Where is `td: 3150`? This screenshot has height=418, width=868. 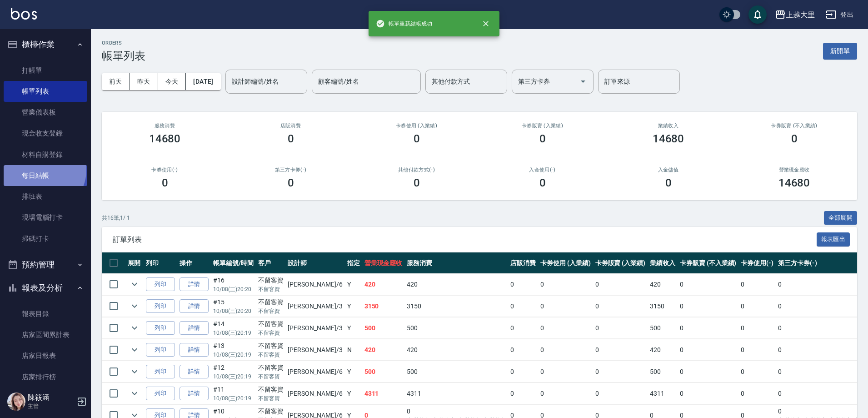
td: 3150 is located at coordinates (383, 306).